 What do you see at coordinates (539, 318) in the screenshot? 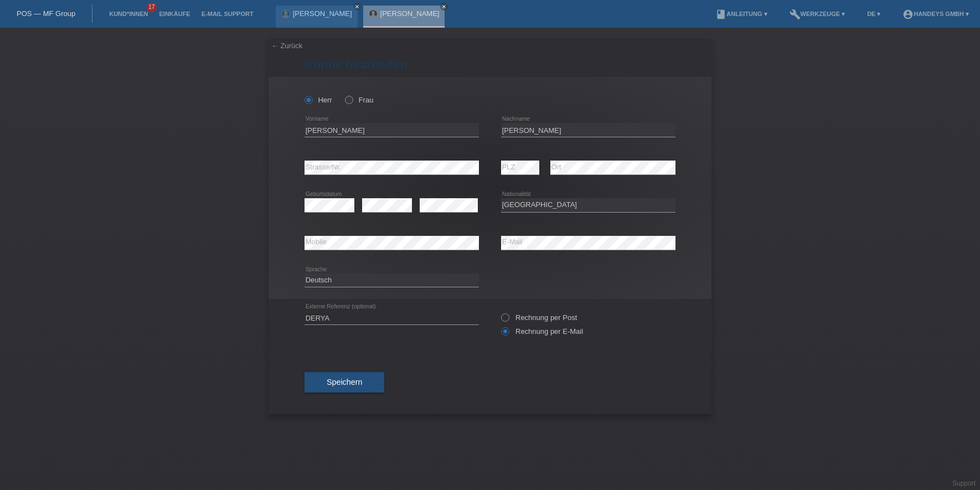
I see `label: Rechnung per Post` at bounding box center [539, 318].